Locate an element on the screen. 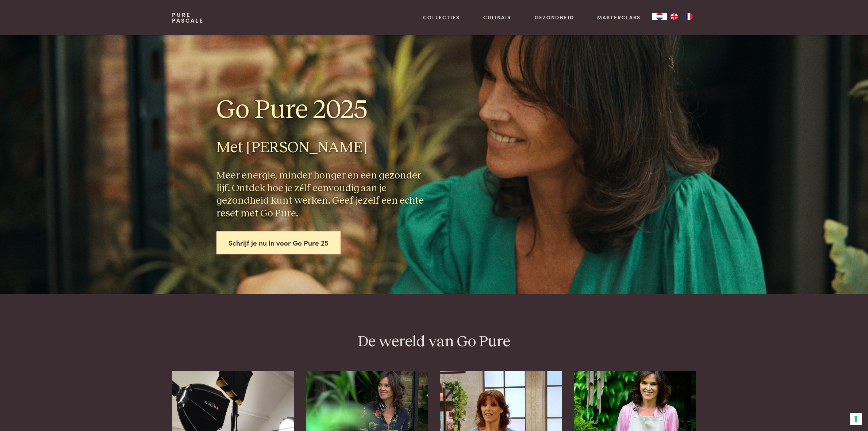 This screenshot has height=431, width=868. a: PurePascale is located at coordinates (188, 18).